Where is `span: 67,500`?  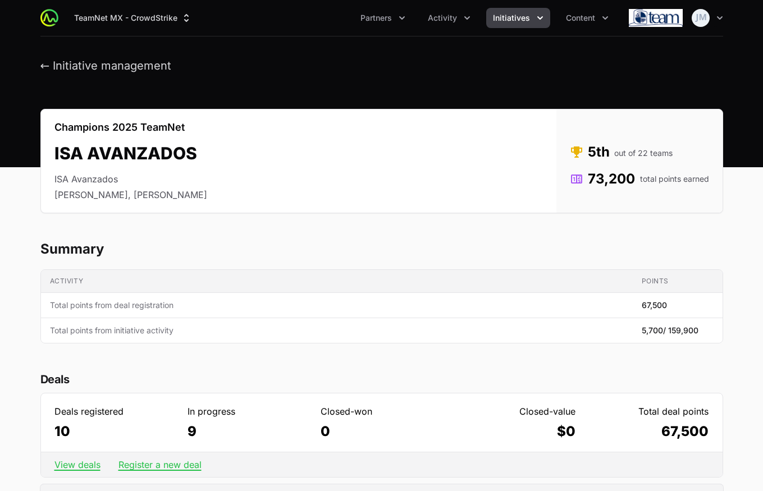 span: 67,500 is located at coordinates (654, 305).